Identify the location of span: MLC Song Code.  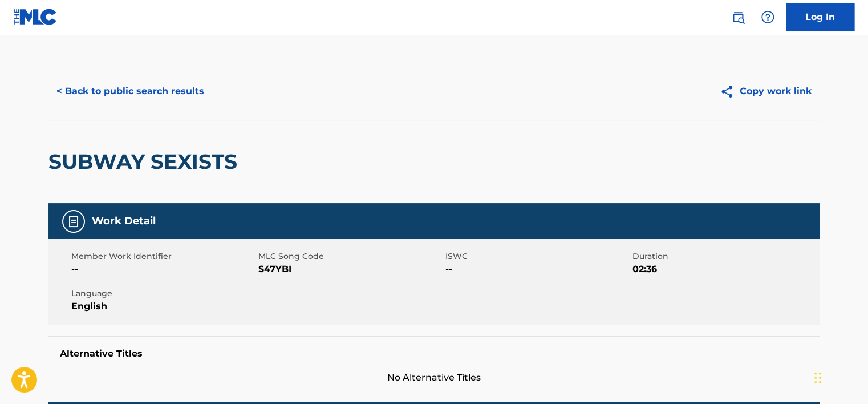
(350, 256).